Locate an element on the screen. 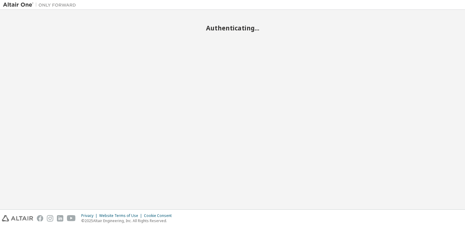 The width and height of the screenshot is (465, 227). img: Altair One is located at coordinates (41, 5).